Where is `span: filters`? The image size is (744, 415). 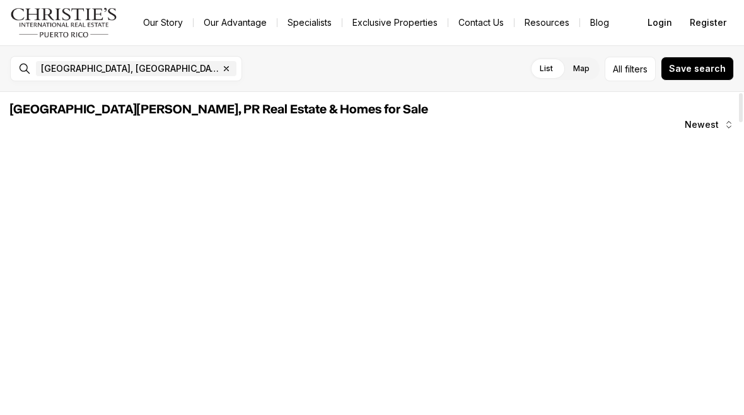 span: filters is located at coordinates (636, 69).